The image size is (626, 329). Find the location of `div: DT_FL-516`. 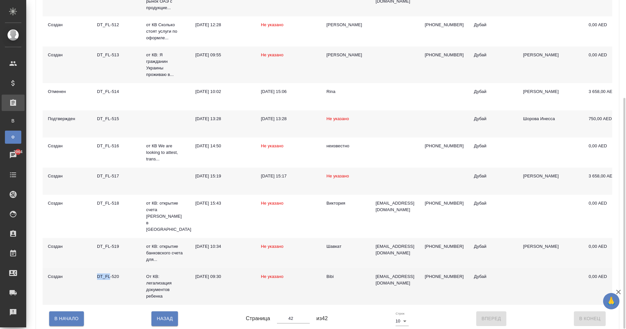

div: DT_FL-516 is located at coordinates (116, 146).